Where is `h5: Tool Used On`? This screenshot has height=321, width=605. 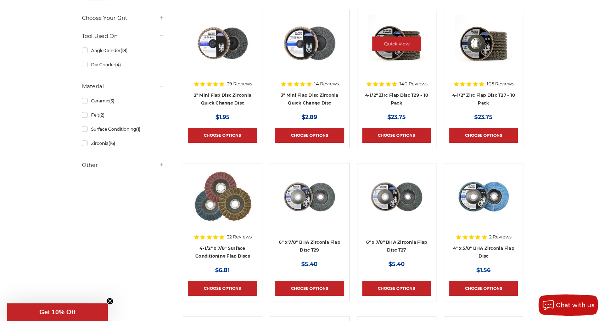 h5: Tool Used On is located at coordinates (123, 36).